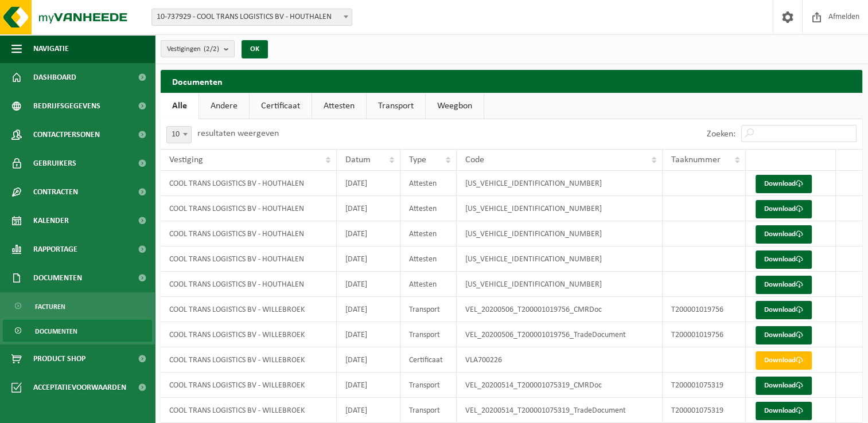 The image size is (868, 423). Describe the element at coordinates (559, 411) in the screenshot. I see `td: VEL_20200514_T200001075319_TradeDocument` at that location.